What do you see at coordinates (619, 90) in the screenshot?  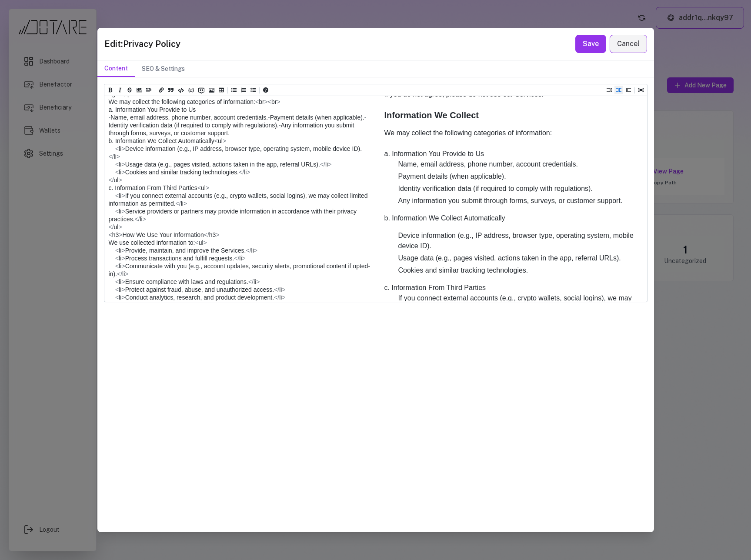 I see `button: Live code (ctrl + 8)` at bounding box center [619, 90].